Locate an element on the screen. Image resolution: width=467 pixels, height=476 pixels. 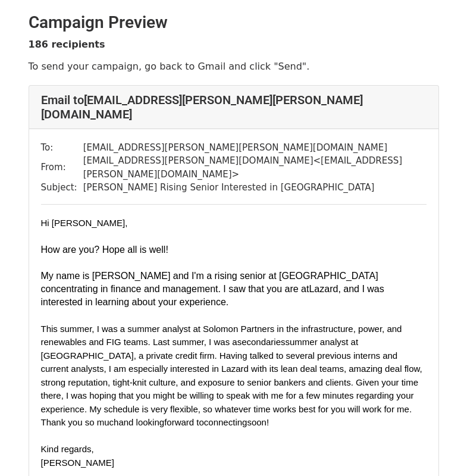
span: connecting is located at coordinates (225, 422).